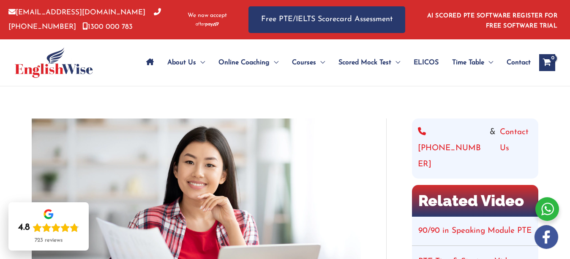  What do you see at coordinates (24, 227) in the screenshot?
I see `div: 4.8` at bounding box center [24, 227].